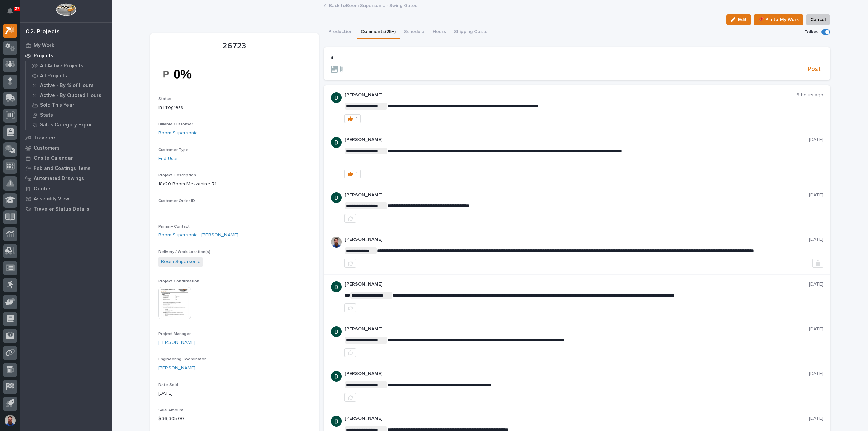  What do you see at coordinates (43, 56) in the screenshot?
I see `p: Projects` at bounding box center [43, 56].